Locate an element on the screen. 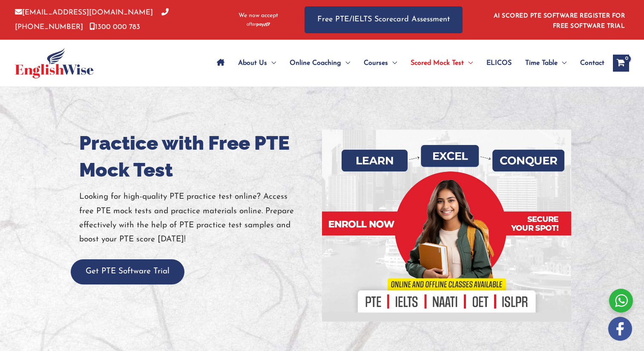 The image size is (644, 351). img: white-facebook.png is located at coordinates (620, 329).